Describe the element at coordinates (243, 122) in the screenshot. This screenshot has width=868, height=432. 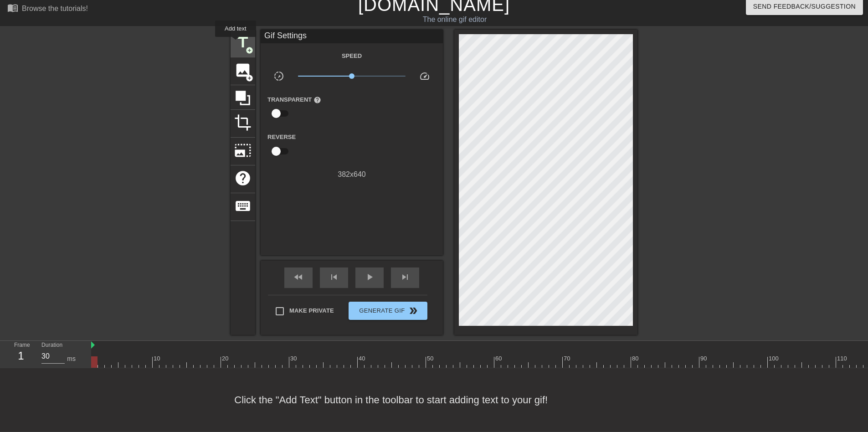
I see `span: crop` at that location.